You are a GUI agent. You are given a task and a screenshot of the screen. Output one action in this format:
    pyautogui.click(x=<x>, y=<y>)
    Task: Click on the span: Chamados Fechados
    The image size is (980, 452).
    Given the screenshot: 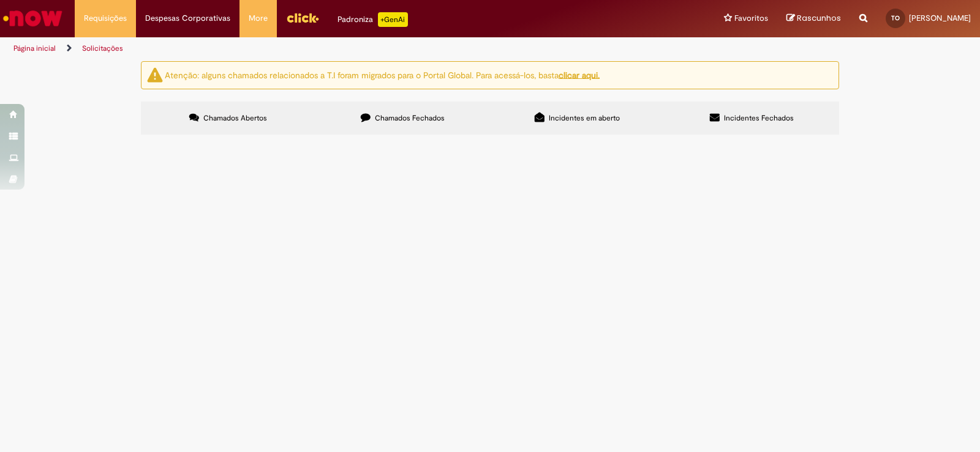 What is the action you would take?
    pyautogui.click(x=410, y=118)
    